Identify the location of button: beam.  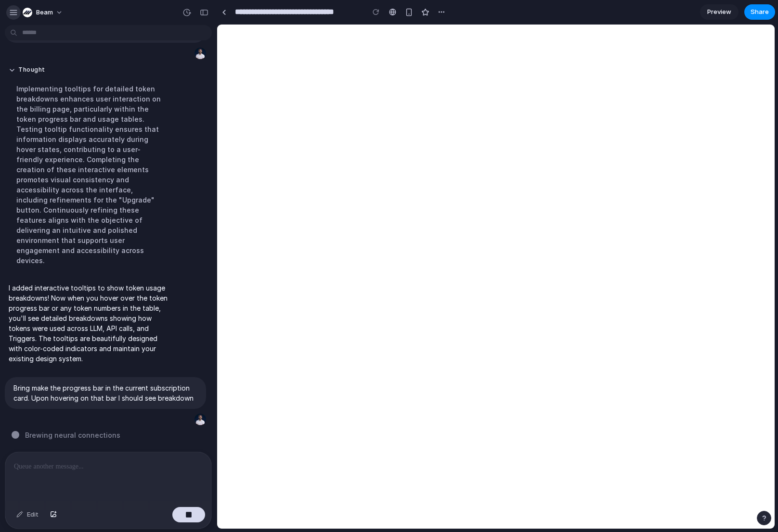
(43, 12).